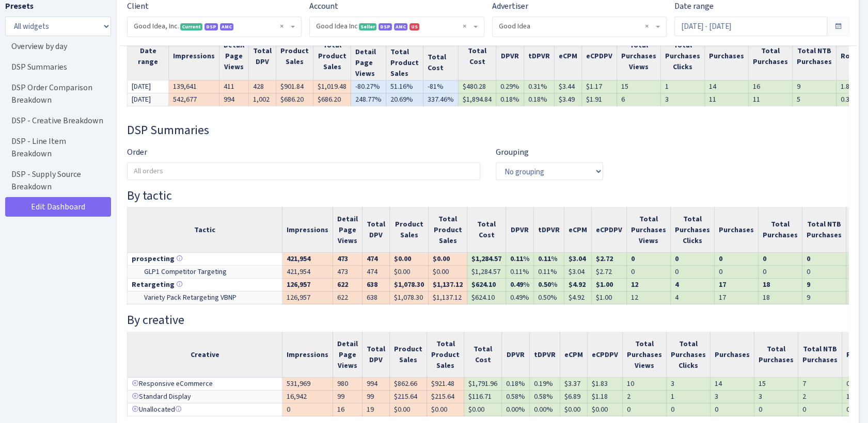 The width and height of the screenshot is (868, 423). Describe the element at coordinates (205, 355) in the screenshot. I see `th: Creative` at that location.